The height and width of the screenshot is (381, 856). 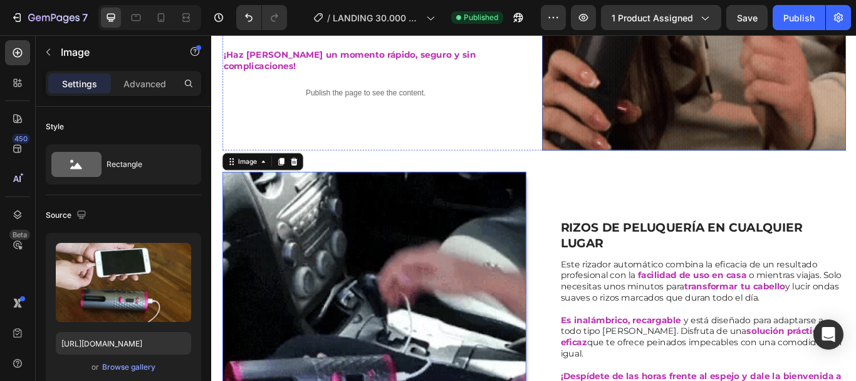 I want to click on button: Browse gallery, so click(x=129, y=367).